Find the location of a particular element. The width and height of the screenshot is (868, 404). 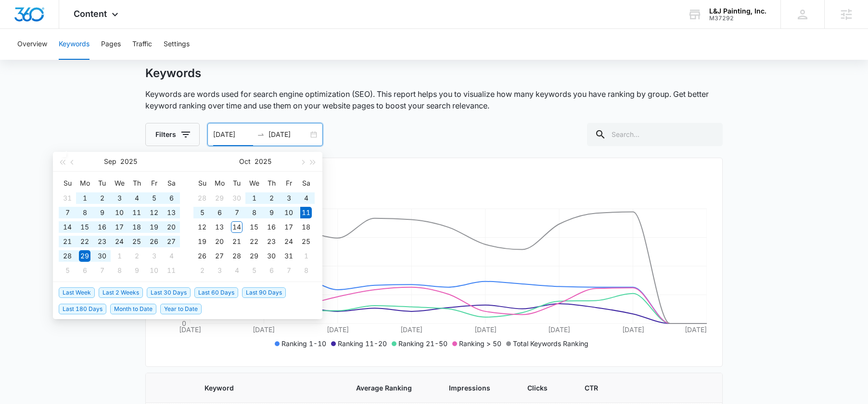

td: 2025-09-29 is located at coordinates (219, 198).